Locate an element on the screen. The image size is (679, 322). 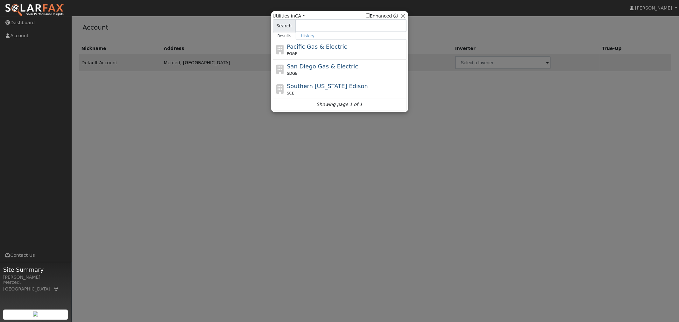
img: SolarFax is located at coordinates (35, 10).